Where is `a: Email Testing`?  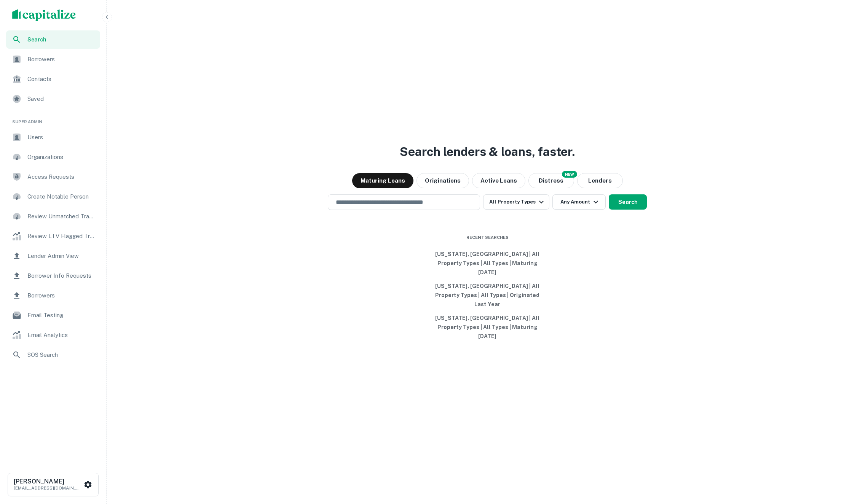 a: Email Testing is located at coordinates (53, 315).